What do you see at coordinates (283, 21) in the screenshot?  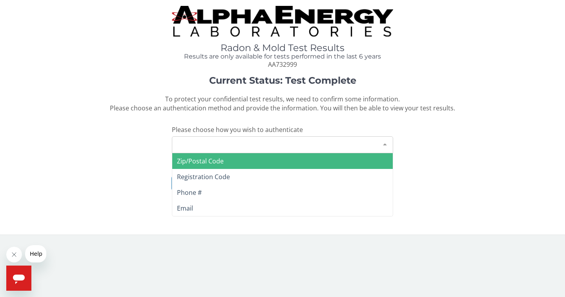 I see `img: TightCrop.jpg` at bounding box center [283, 21].